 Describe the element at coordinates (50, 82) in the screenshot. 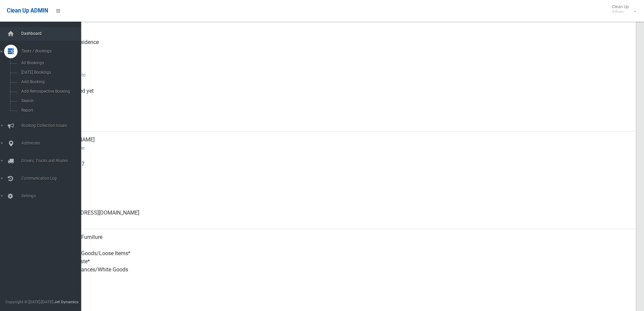

I see `span: Add Booking` at that location.